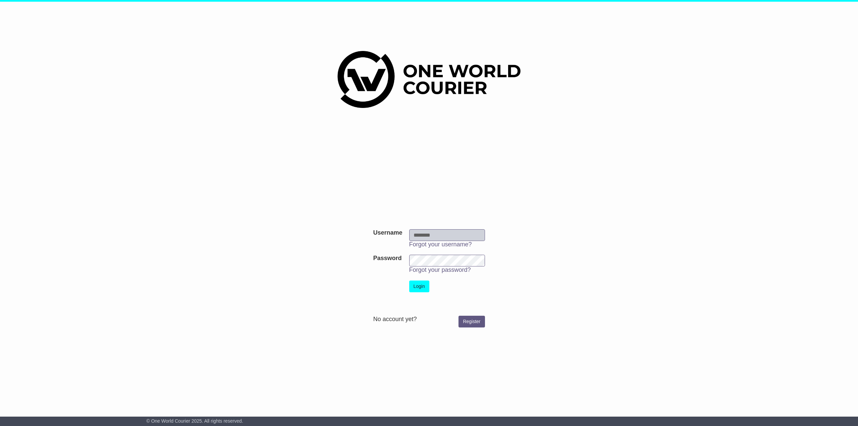 This screenshot has width=858, height=426. What do you see at coordinates (429, 79) in the screenshot?
I see `img: One World` at bounding box center [429, 79].